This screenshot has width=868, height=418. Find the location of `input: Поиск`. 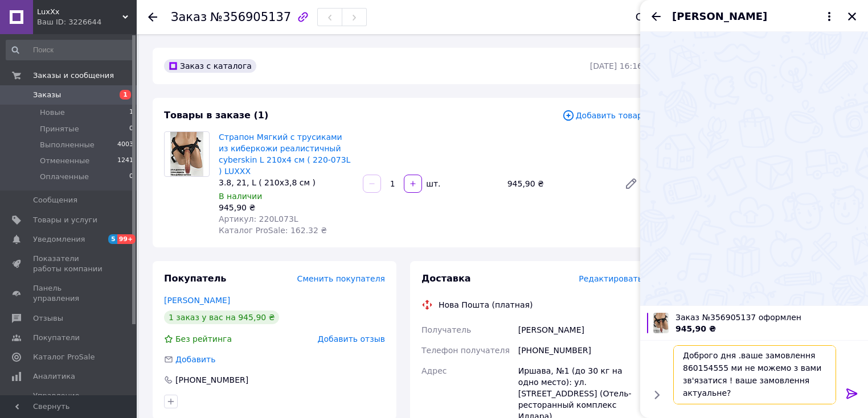

input: Поиск is located at coordinates (70, 50).